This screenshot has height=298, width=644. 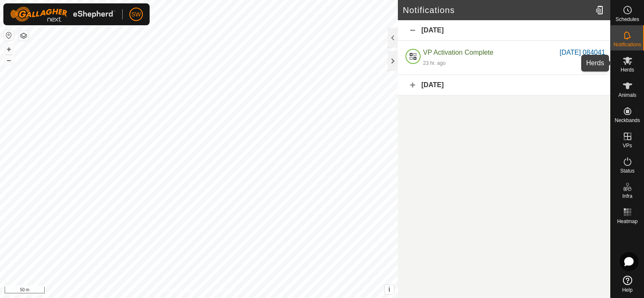 What do you see at coordinates (497, 10) in the screenshot?
I see `h2: Notifications` at bounding box center [497, 10].